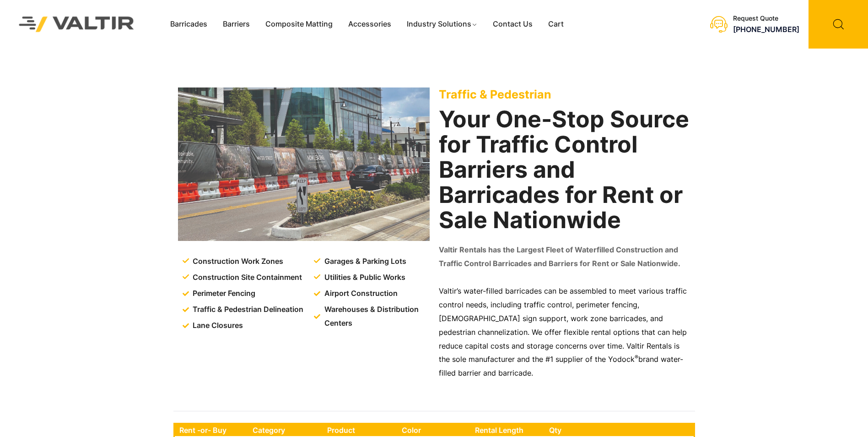 The height and width of the screenshot is (437, 868). I want to click on th: Color, so click(434, 430).